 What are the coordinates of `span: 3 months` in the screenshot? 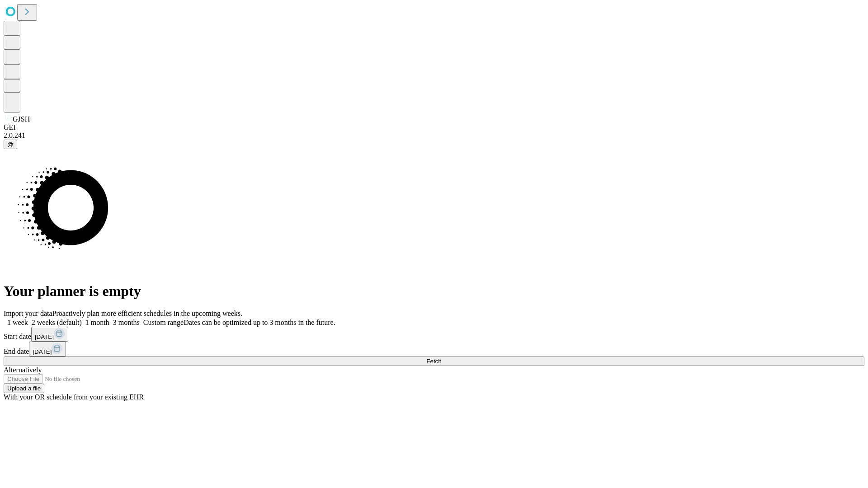 It's located at (126, 322).